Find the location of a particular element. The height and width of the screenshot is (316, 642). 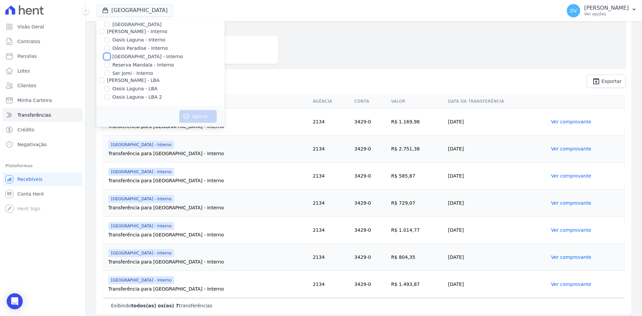

span: Crédito is located at coordinates (26, 130).